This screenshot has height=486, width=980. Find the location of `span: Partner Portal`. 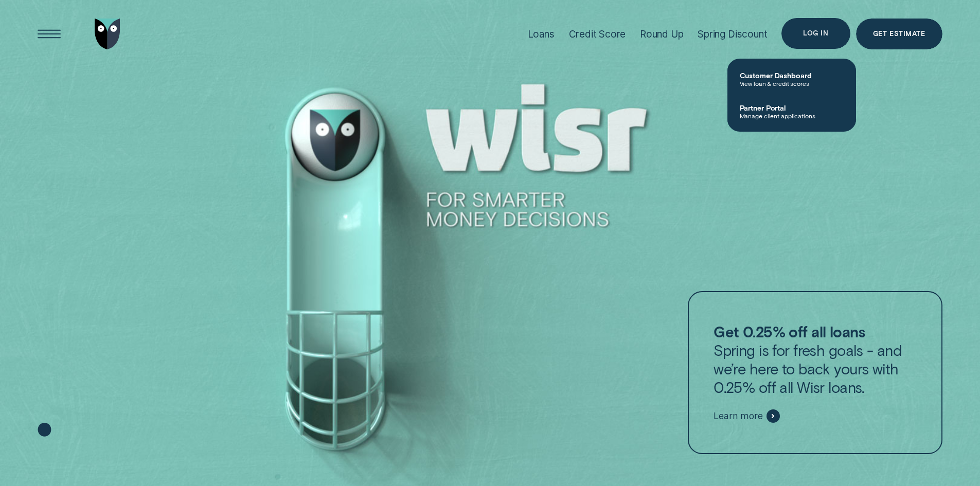

span: Partner Portal is located at coordinates (792, 107).